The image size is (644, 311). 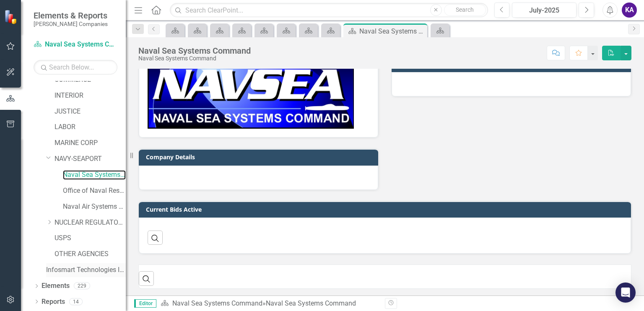 What do you see at coordinates (94, 206) in the screenshot?
I see `a: Naval Air Systems Command` at bounding box center [94, 206].